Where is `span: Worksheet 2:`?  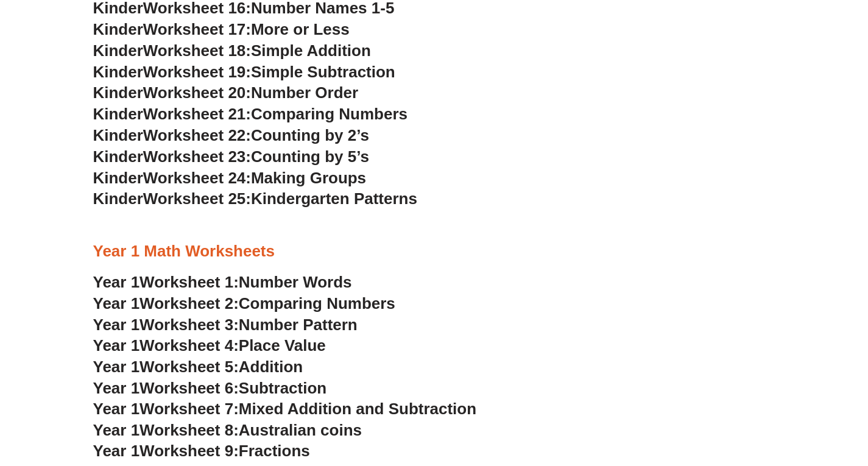
span: Worksheet 2: is located at coordinates (189, 303).